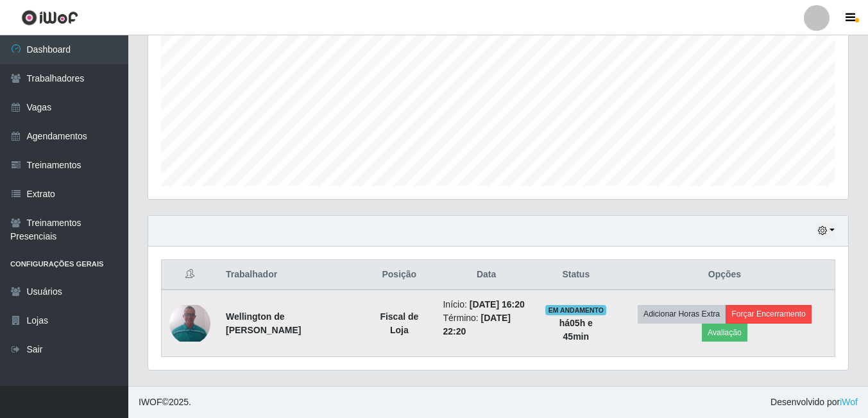  I want to click on span: IWOF, so click(151, 402).